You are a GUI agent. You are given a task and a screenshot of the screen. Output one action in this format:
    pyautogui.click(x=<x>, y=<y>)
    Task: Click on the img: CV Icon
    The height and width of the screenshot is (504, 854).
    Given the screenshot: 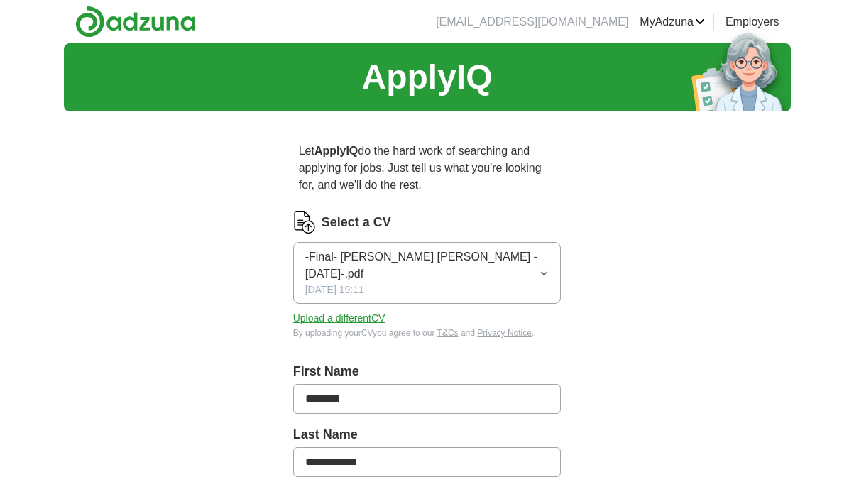 What is the action you would take?
    pyautogui.click(x=305, y=222)
    